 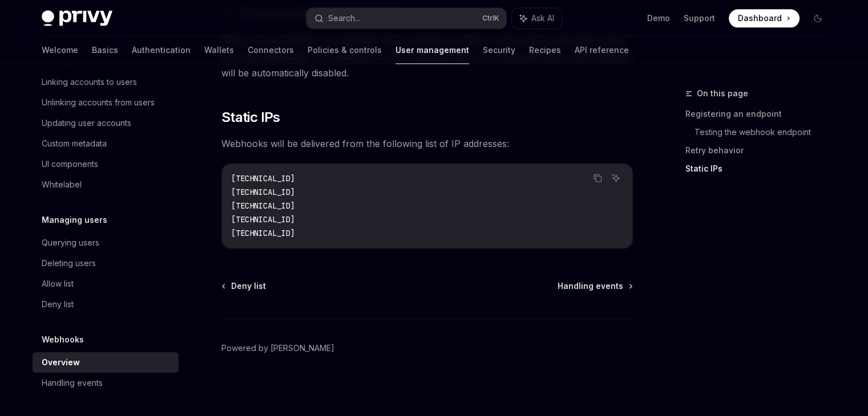 What do you see at coordinates (219, 50) in the screenshot?
I see `a: Wallets` at bounding box center [219, 50].